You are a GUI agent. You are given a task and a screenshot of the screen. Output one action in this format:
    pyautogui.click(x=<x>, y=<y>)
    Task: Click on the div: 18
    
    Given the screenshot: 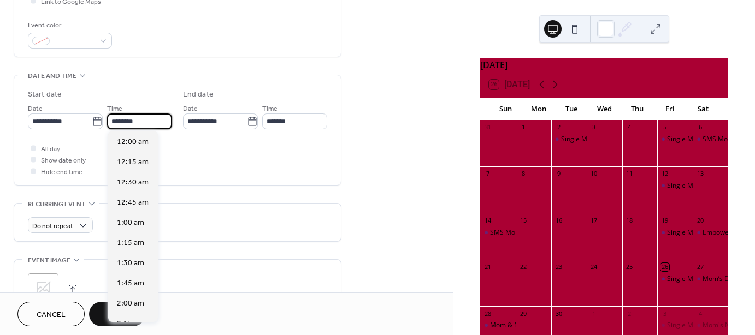 What is the action you would take?
    pyautogui.click(x=629, y=220)
    